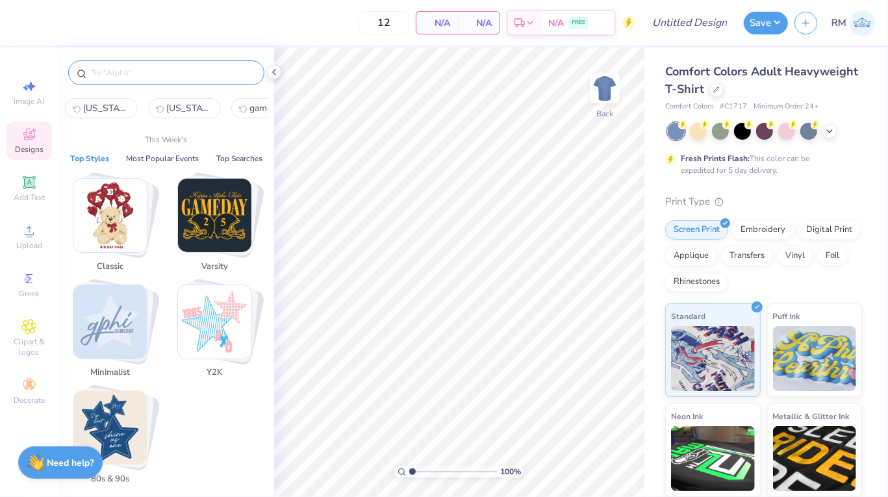  What do you see at coordinates (110, 479) in the screenshot?
I see `span: 80s & 90s` at bounding box center [110, 479].